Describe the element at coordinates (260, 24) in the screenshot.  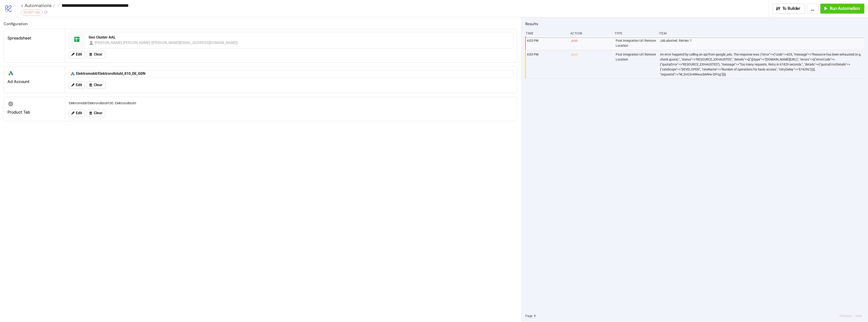
I see `h2: Configuration` at that location.